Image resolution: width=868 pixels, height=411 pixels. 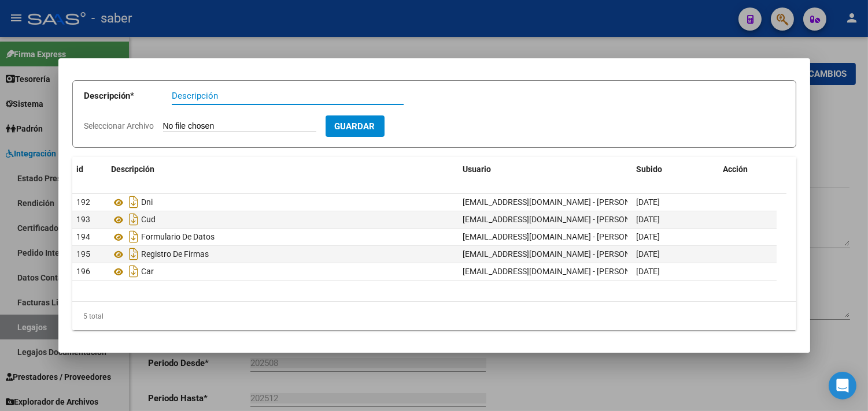 I want to click on span: Descripción, so click(x=133, y=169).